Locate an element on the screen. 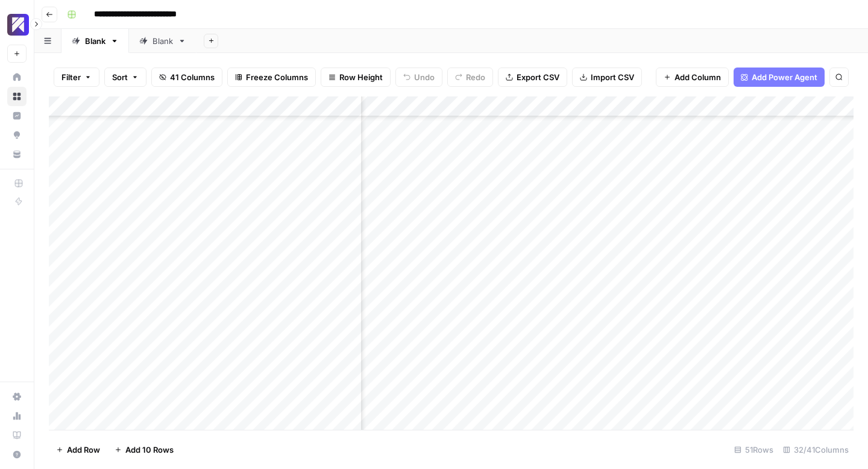  a: Settings is located at coordinates (17, 397).